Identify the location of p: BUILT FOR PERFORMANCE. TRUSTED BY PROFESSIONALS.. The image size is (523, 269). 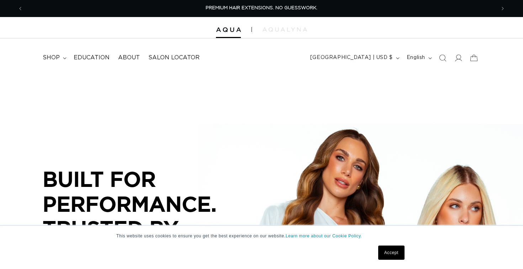
(149, 216).